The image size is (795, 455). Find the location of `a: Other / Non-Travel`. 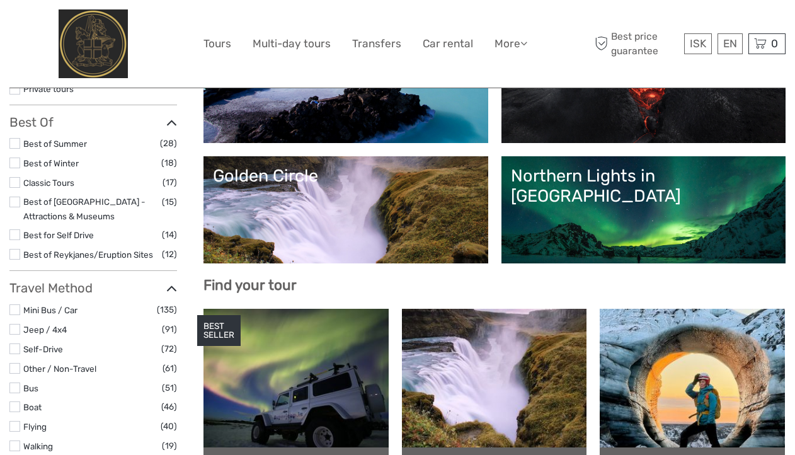

a: Other / Non-Travel is located at coordinates (60, 369).